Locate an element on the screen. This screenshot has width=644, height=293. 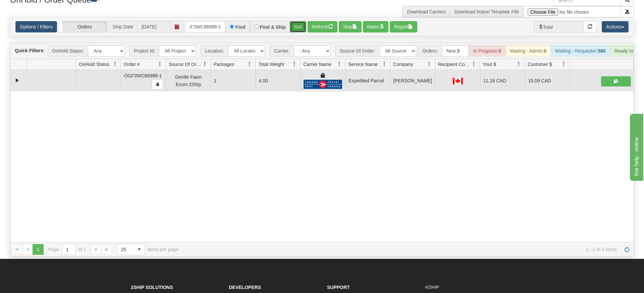
button: Go! is located at coordinates (298, 27).